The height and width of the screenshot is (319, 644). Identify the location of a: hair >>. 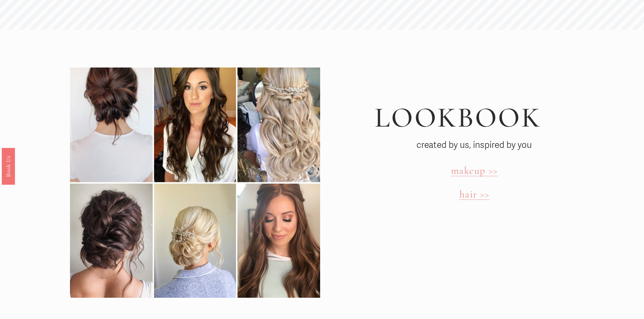
(474, 194).